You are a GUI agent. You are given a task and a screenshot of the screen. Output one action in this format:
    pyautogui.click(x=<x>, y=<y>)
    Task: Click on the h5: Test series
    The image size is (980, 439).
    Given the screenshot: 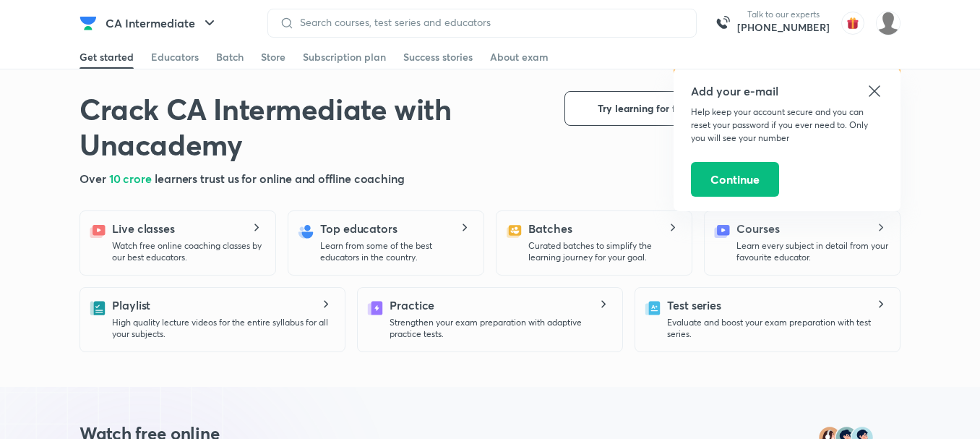 What is the action you would take?
    pyautogui.click(x=693, y=305)
    